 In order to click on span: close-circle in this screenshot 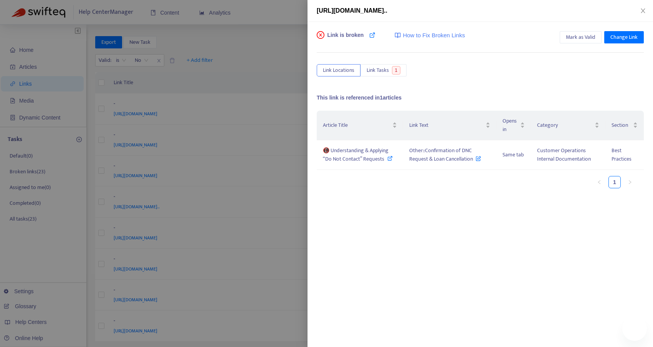, I will do `click(321, 35)`.